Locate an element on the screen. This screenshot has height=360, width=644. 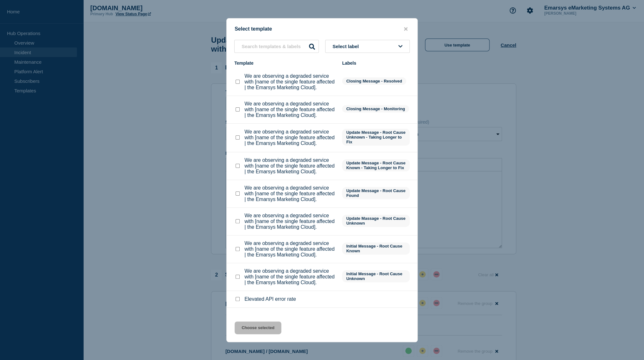
input: Search templates & labels is located at coordinates (277, 46).